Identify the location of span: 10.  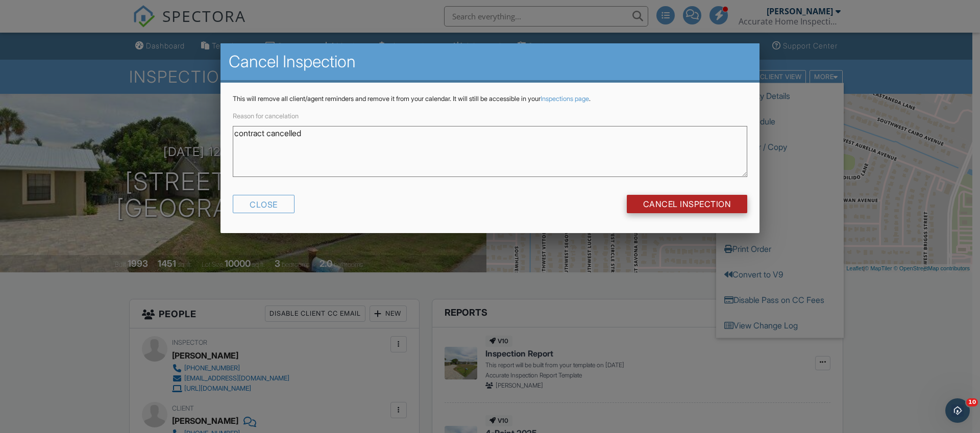
(972, 402).